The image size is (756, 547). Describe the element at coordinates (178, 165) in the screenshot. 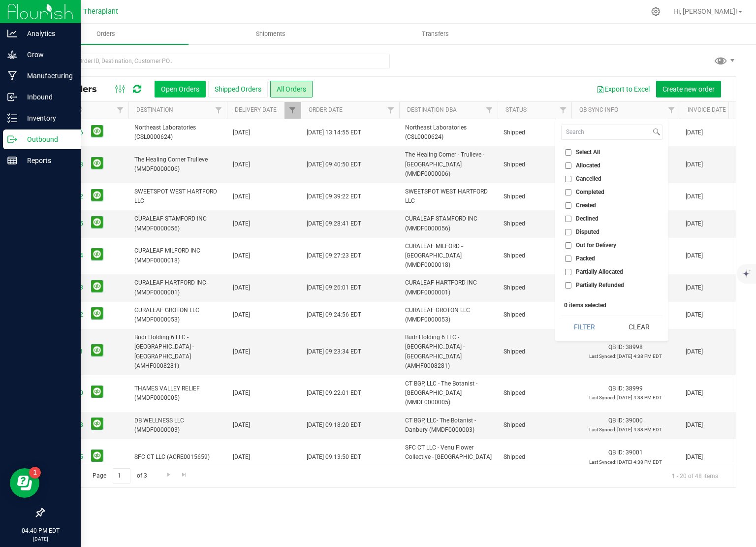

I see `span: The Healing Corner Trulieve (MMDF0000006)` at that location.